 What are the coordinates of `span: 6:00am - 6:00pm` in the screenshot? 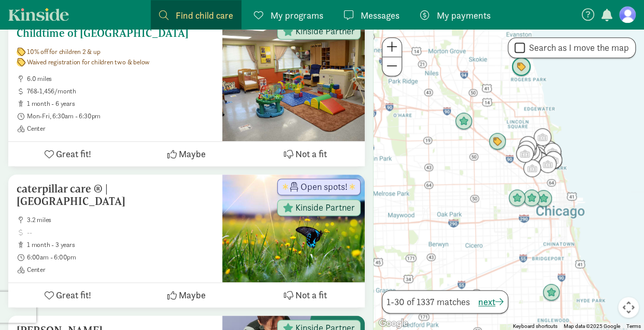 It's located at (120, 257).